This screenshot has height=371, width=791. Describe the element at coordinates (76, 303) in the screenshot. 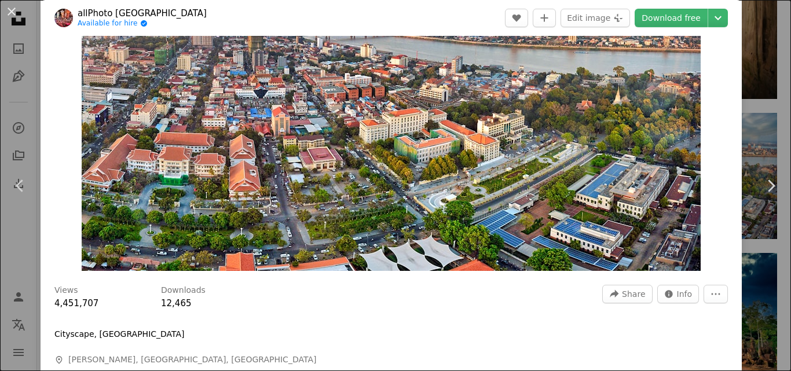

I see `span: 4,451,707` at that location.